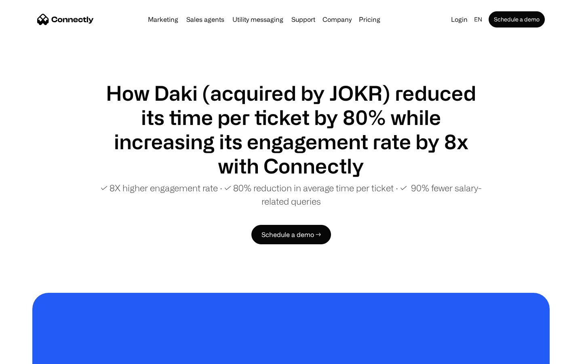 This screenshot has height=364, width=582. I want to click on a: Support, so click(303, 19).